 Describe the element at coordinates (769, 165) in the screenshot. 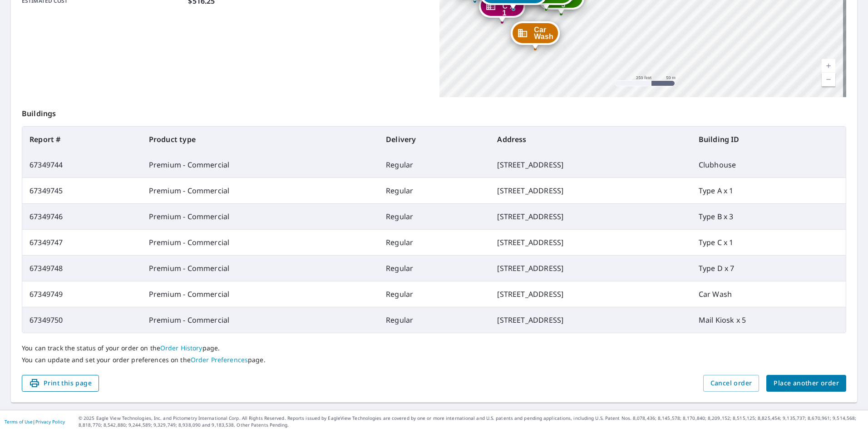

I see `td: Clubhouse` at that location.